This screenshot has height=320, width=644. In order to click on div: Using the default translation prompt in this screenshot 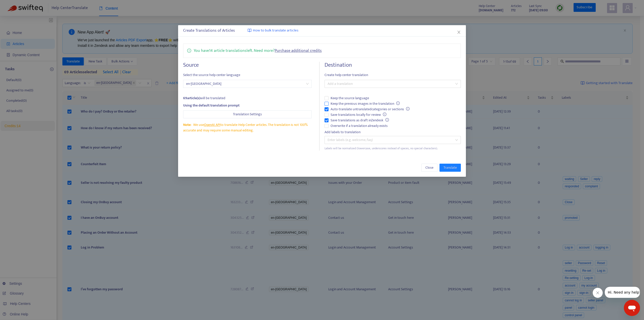, I will do `click(247, 106)`.